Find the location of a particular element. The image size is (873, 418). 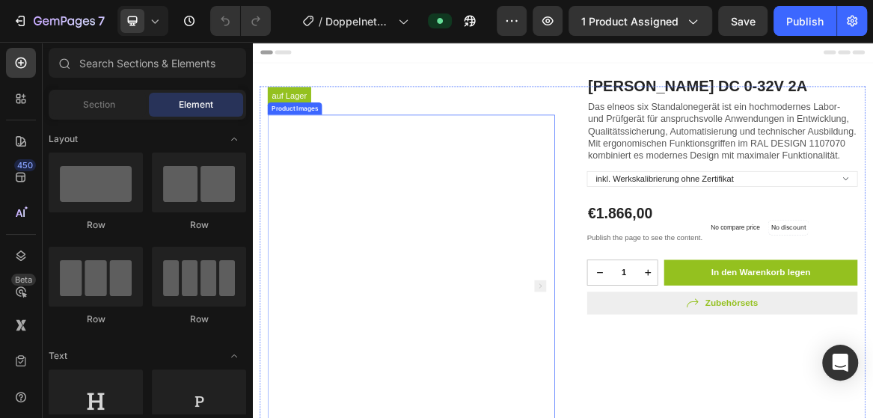

span: Layout is located at coordinates (63, 139).